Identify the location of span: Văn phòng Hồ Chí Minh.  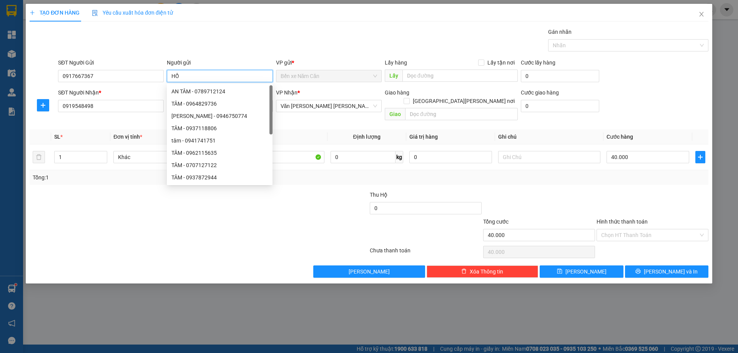
(329, 106).